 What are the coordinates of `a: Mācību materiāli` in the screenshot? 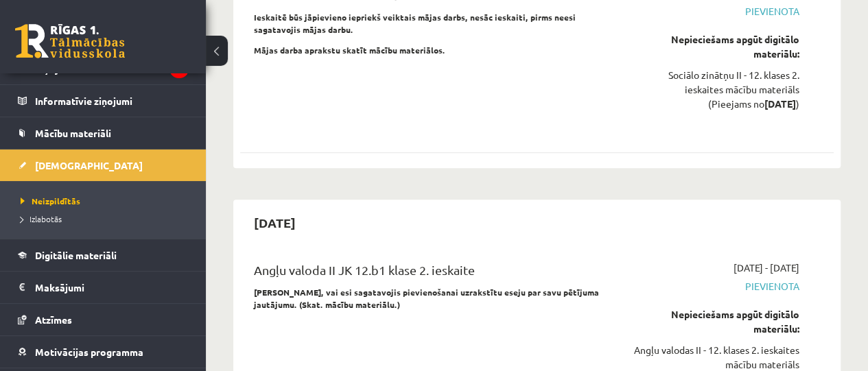 It's located at (103, 133).